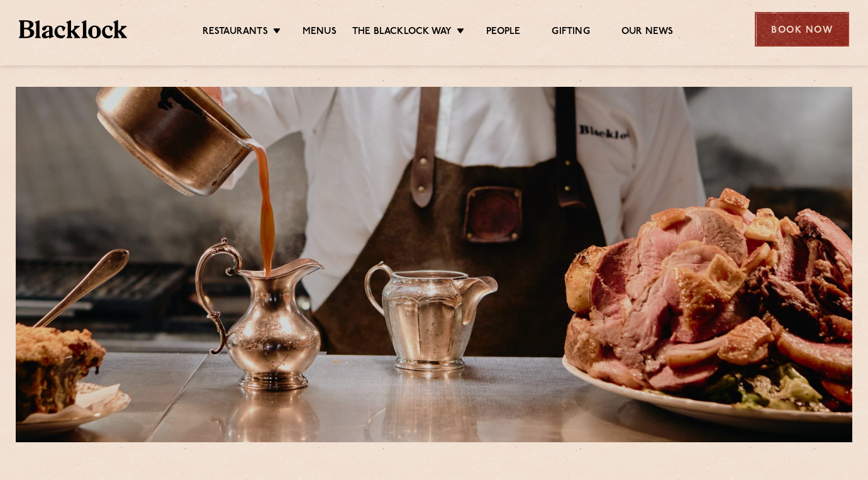 The width and height of the screenshot is (868, 480). I want to click on a: The Blacklock Way, so click(402, 33).